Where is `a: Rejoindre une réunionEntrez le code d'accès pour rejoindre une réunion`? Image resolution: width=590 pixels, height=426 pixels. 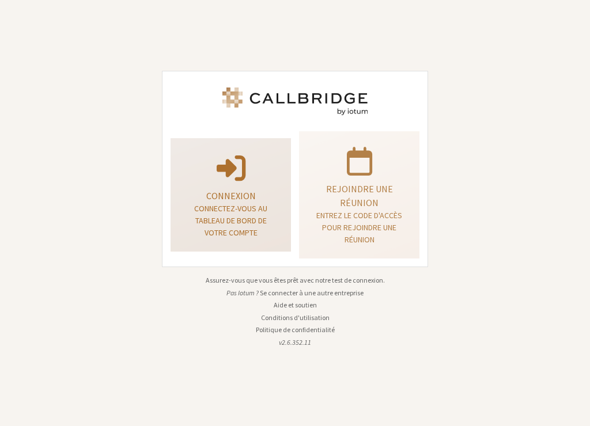
a: Rejoindre une réunionEntrez le code d'accès pour rejoindre une réunion is located at coordinates (359, 195).